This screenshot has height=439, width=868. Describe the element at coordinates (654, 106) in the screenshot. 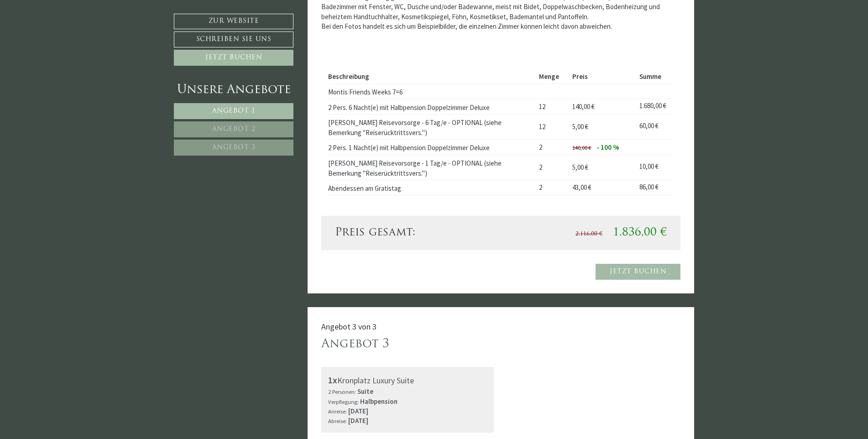

I see `td: 1.680,00 €` at that location.